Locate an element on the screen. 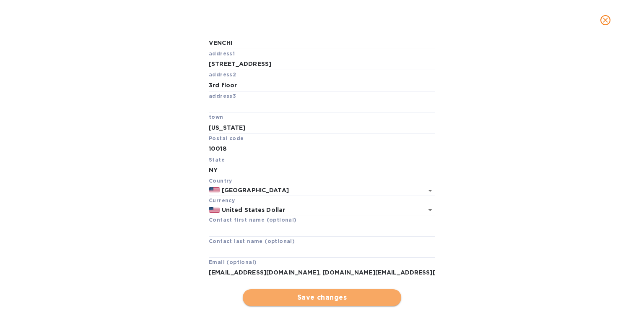  button: close is located at coordinates (606, 20).